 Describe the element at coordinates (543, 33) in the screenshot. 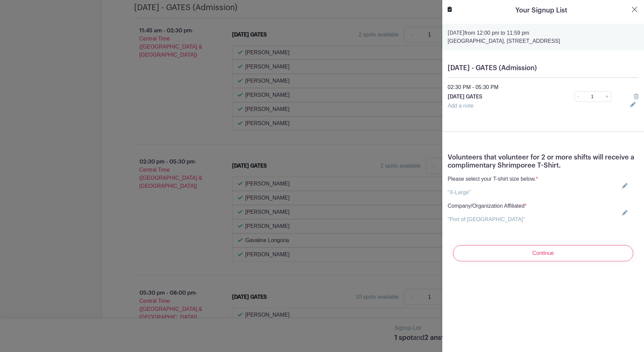

I see `p: from 12:00 pm to 11:59 pm` at that location.